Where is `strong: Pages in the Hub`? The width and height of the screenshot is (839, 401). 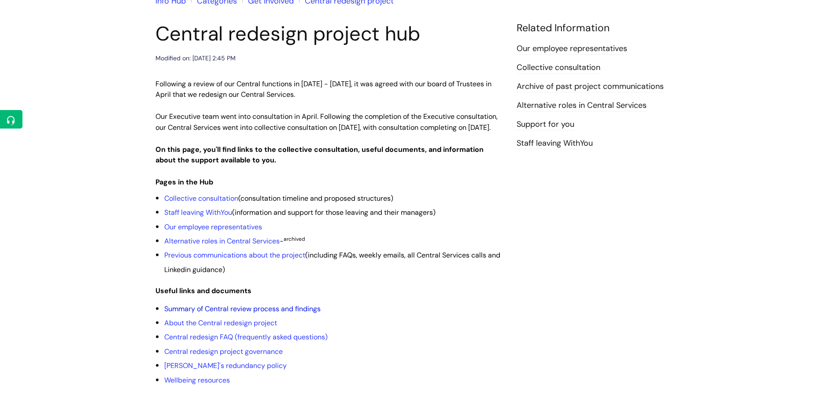 strong: Pages in the Hub is located at coordinates (184, 182).